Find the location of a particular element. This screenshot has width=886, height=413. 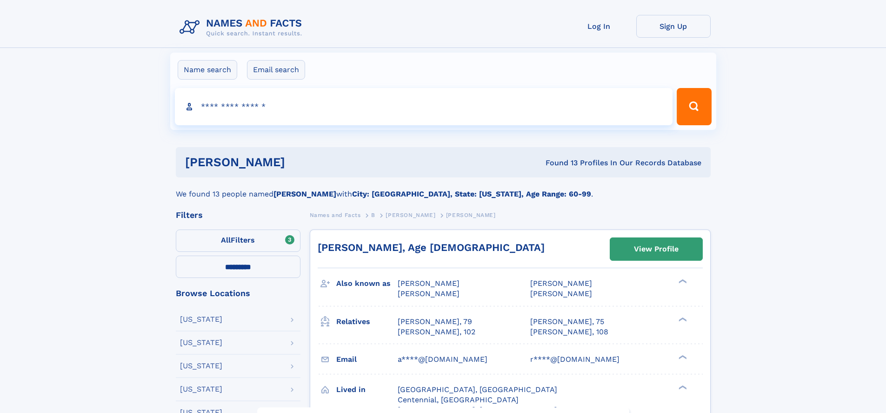

label: Name search is located at coordinates (207, 70).